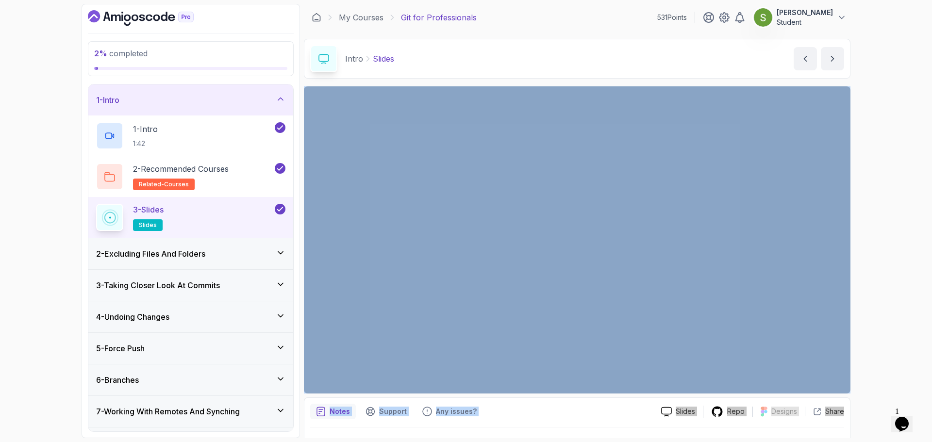 This screenshot has height=442, width=932. What do you see at coordinates (833, 59) in the screenshot?
I see `button: next content` at bounding box center [833, 59].